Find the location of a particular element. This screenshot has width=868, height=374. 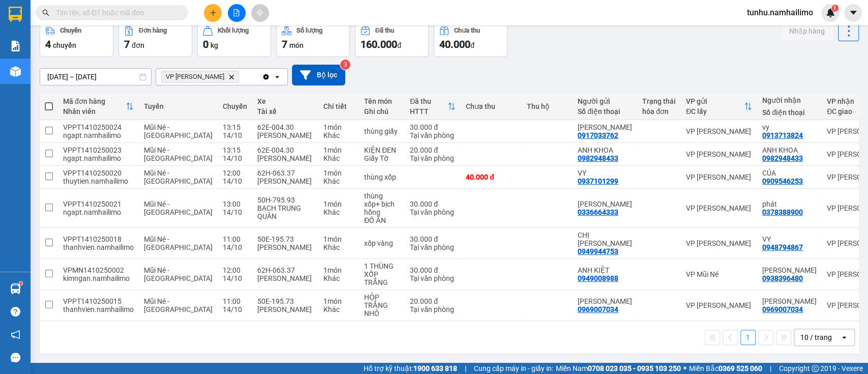

div: 11:00 is located at coordinates (235, 239).